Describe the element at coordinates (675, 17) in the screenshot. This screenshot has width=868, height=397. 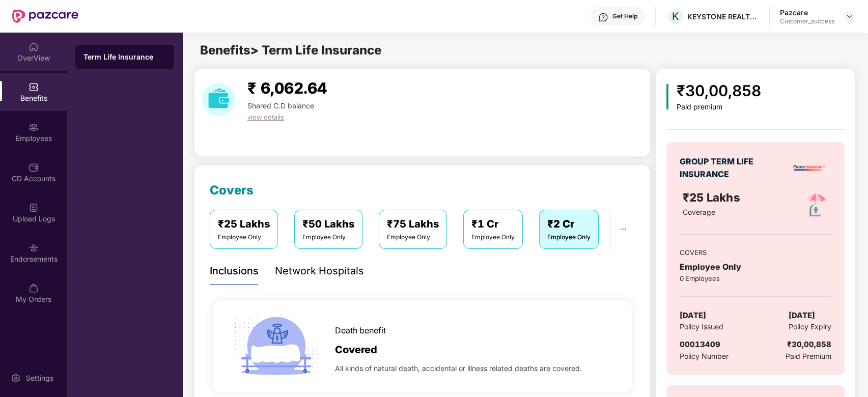
I see `span: K` at that location.